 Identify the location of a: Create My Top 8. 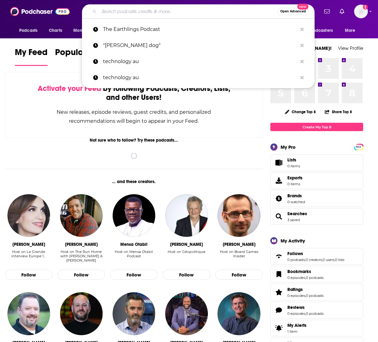
(317, 127).